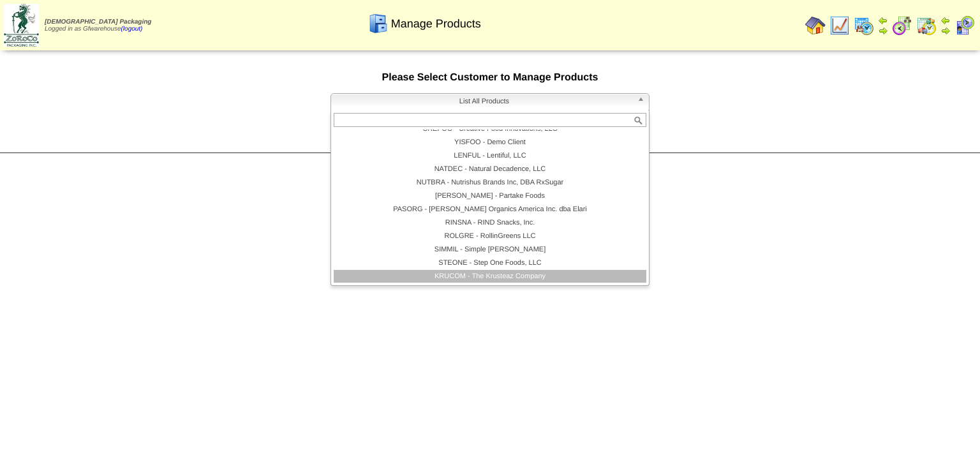 Image resolution: width=980 pixels, height=469 pixels. I want to click on img: line_graph.gif, so click(839, 26).